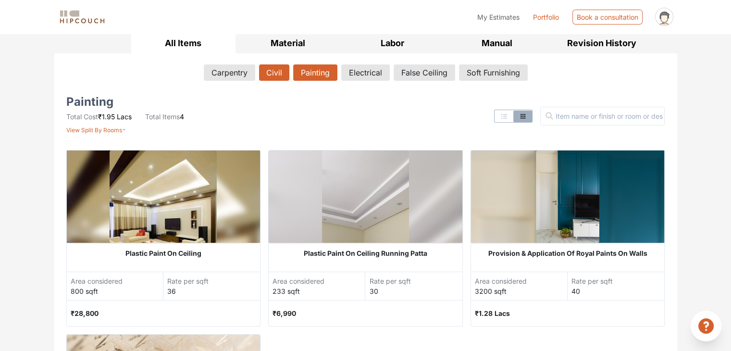  What do you see at coordinates (164, 116) in the screenshot?
I see `li: 4` at bounding box center [164, 116].